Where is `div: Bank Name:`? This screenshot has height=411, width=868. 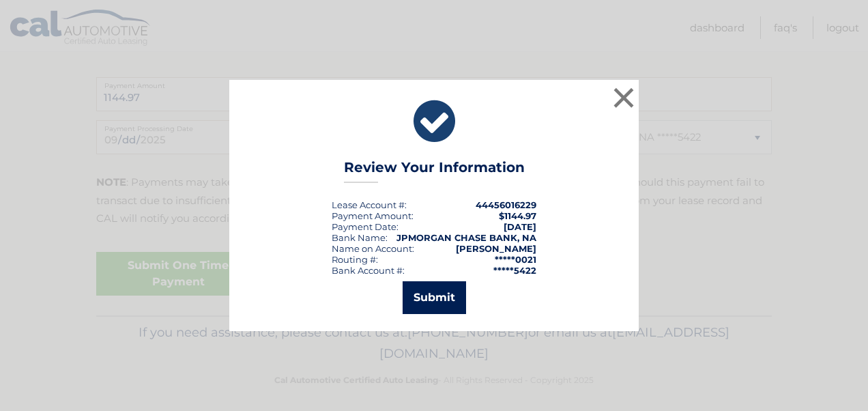 div: Bank Name: is located at coordinates (360, 237).